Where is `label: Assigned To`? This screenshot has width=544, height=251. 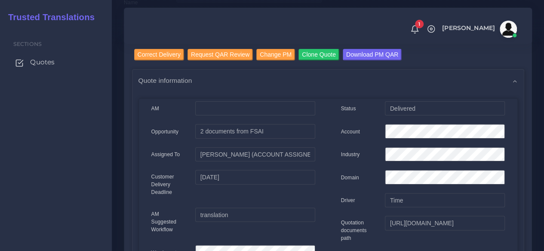 label: Assigned To is located at coordinates (166, 155).